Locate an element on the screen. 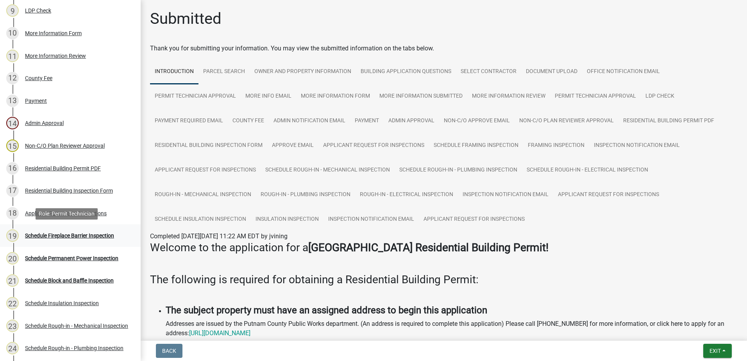 The width and height of the screenshot is (747, 361). a: More Information Submitted is located at coordinates (421, 96).